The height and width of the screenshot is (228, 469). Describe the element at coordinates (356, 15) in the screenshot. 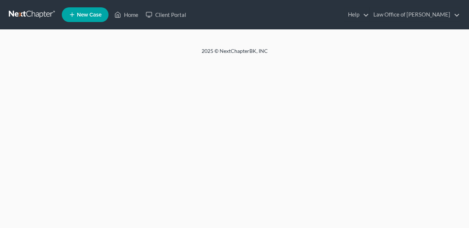

I see `a: Help` at that location.